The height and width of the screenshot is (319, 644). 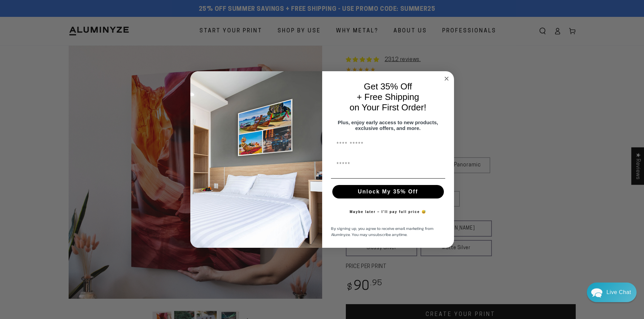 What do you see at coordinates (382, 232) in the screenshot?
I see `span: By signing up, you agree to receive email marketing from Aluminyze. You may unsubscribe anytime.` at bounding box center [382, 232].